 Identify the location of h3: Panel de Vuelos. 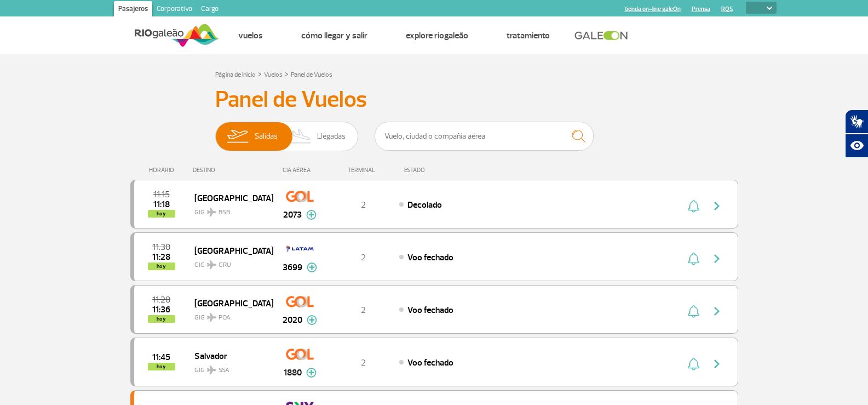
(434, 100).